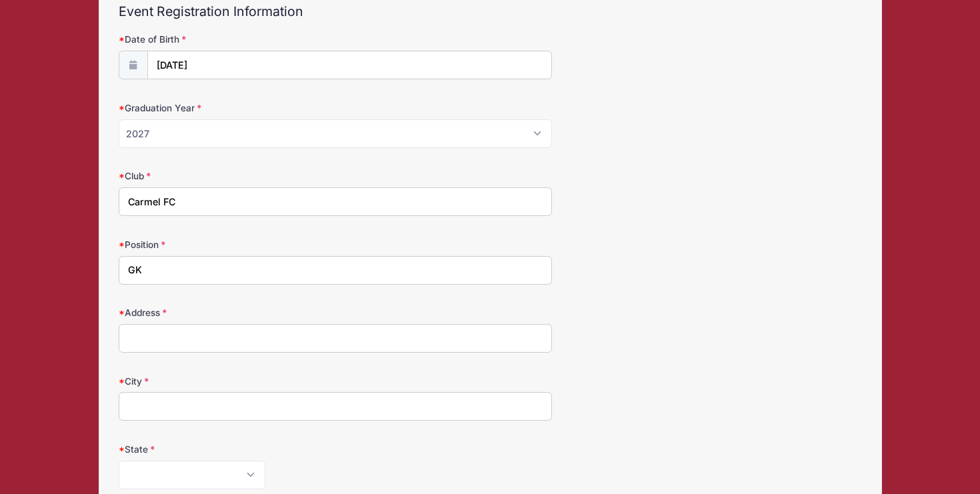 The height and width of the screenshot is (494, 980). I want to click on label: City, so click(243, 381).